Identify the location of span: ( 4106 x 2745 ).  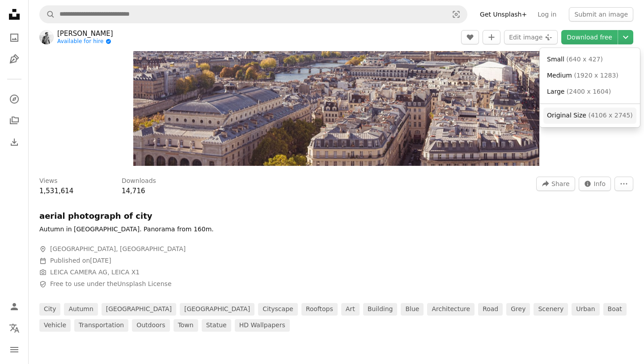
(610, 115).